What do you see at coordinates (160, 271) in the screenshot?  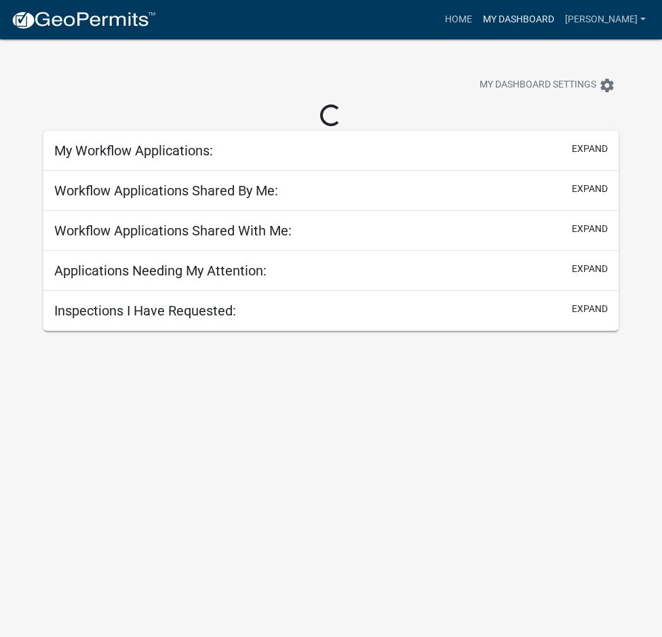 I see `h5: Applications Needing My Attention:` at bounding box center [160, 271].